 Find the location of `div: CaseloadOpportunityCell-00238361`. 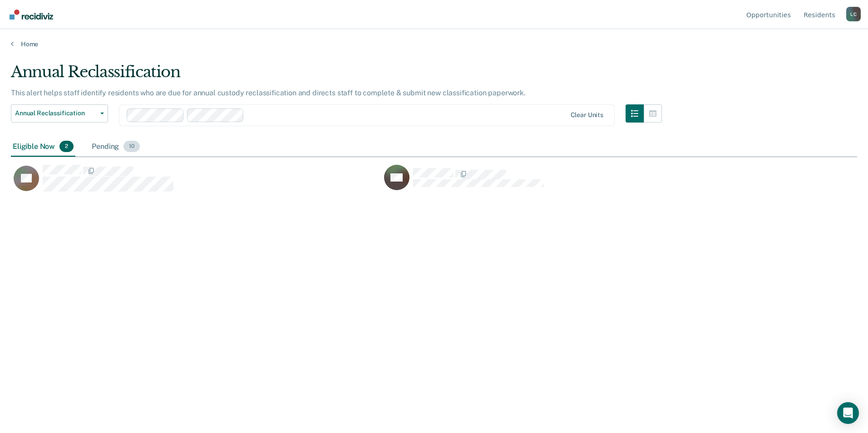

div: CaseloadOpportunityCell-00238361 is located at coordinates (567, 183).